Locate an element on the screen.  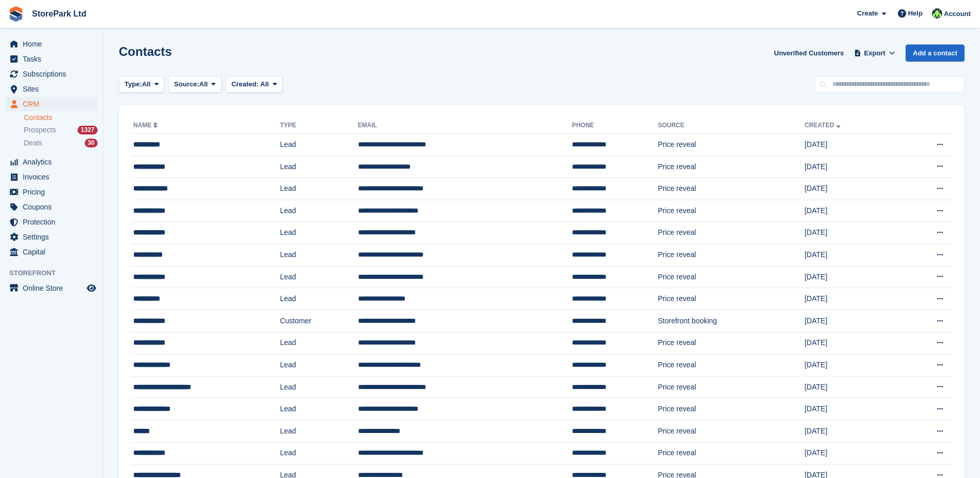
span: Deals is located at coordinates (33, 143).